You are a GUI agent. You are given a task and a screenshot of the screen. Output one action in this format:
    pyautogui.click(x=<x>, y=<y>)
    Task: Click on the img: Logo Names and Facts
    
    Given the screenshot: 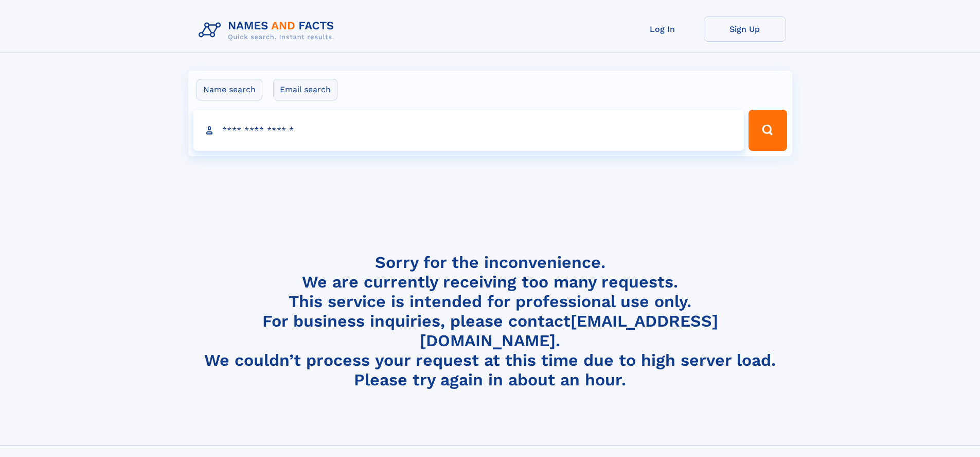 What is the action you would take?
    pyautogui.click(x=268, y=30)
    